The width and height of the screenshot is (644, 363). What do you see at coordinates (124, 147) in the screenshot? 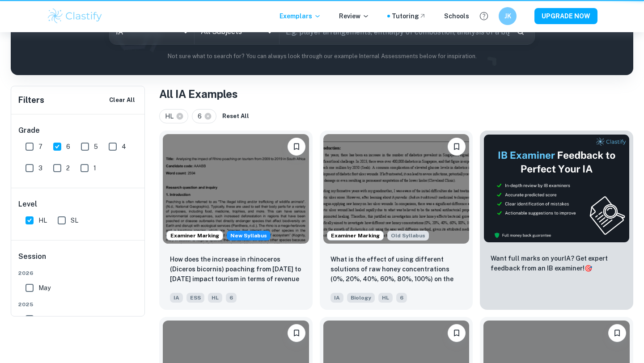
I see `span: 4` at bounding box center [124, 147].